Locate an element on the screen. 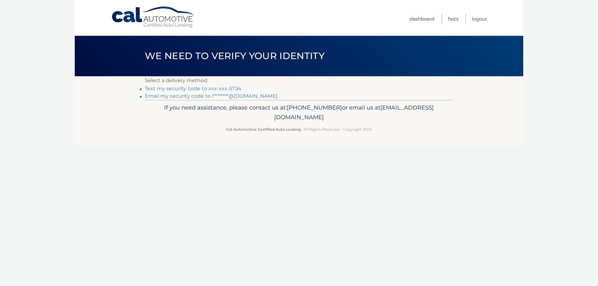  p: If you need assistance, please contact us at: or email us at is located at coordinates (299, 113).